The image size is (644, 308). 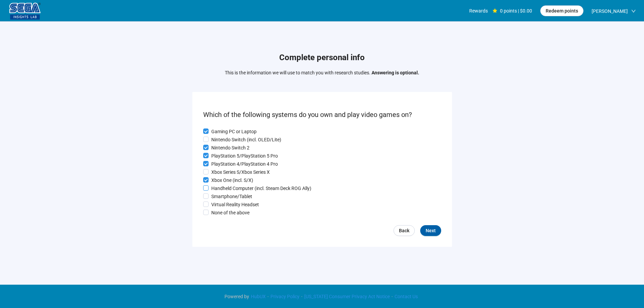 What do you see at coordinates (322, 73) in the screenshot?
I see `p: This is the information we will use to match you with research studies.` at bounding box center [322, 73].